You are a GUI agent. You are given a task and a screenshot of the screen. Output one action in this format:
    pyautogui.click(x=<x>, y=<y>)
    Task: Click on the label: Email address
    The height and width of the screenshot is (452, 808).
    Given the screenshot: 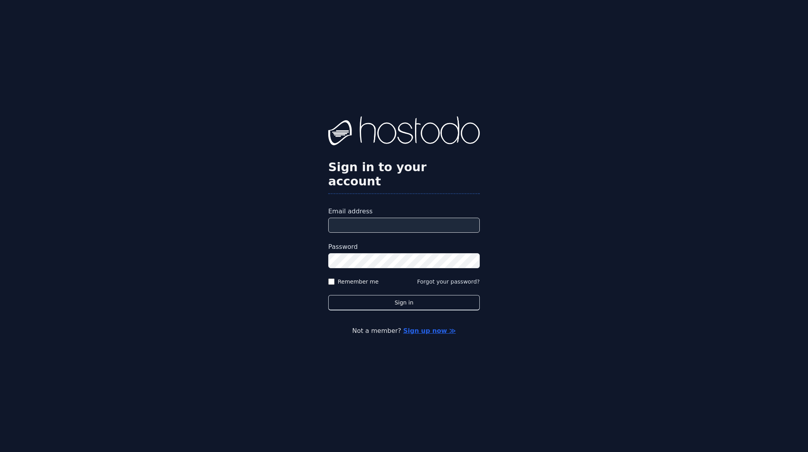 What is the action you would take?
    pyautogui.click(x=404, y=212)
    